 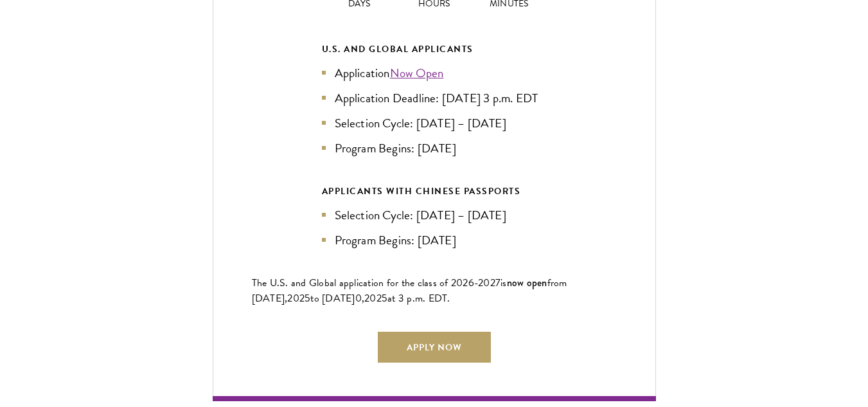 What do you see at coordinates (434, 49) in the screenshot?
I see `div: U.S. and Global Applicants` at bounding box center [434, 49].